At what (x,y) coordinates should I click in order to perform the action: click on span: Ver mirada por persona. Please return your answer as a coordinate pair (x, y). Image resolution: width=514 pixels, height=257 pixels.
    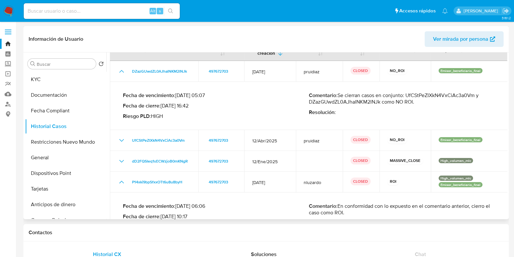
    Looking at the image, I should click on (461, 39).